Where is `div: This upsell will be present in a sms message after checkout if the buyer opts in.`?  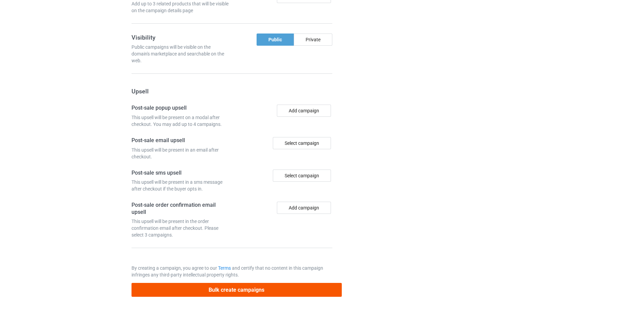
div: This upsell will be present in a sms message after checkout if the buyer opts in. is located at coordinates (181, 185).